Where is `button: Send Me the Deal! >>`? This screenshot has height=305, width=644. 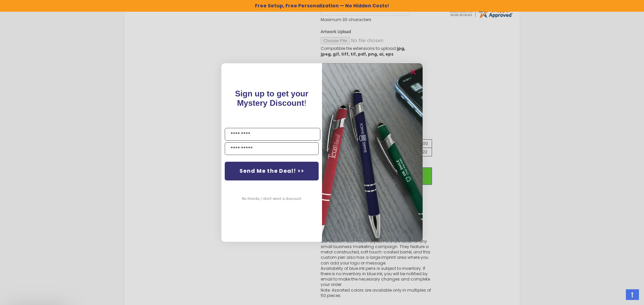 button: Send Me the Deal! >> is located at coordinates (272, 172).